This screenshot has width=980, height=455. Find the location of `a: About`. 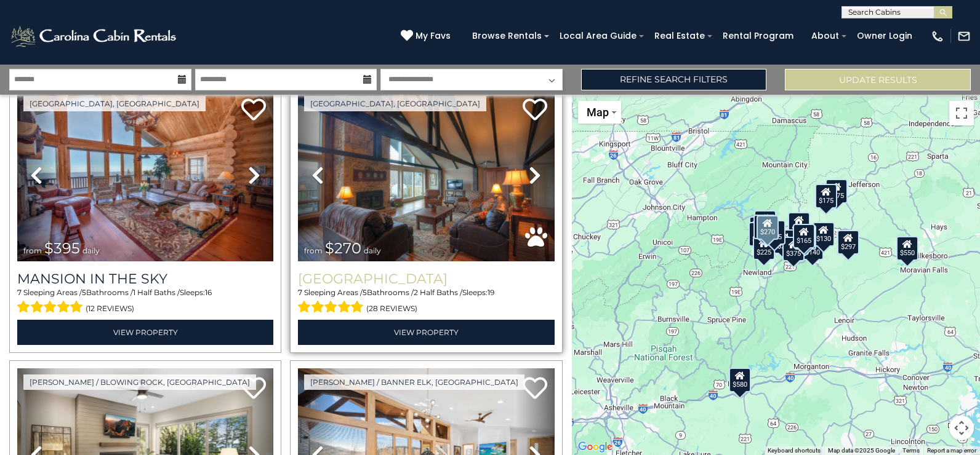

a: About is located at coordinates (825, 36).